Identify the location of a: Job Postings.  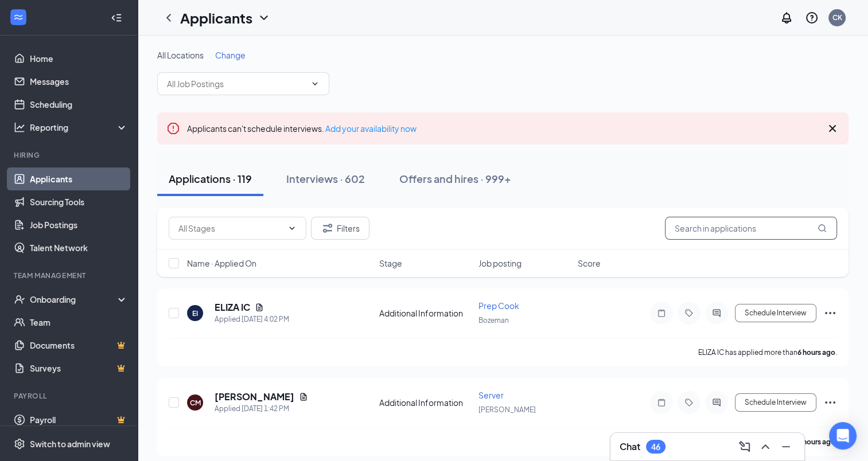
(78, 225).